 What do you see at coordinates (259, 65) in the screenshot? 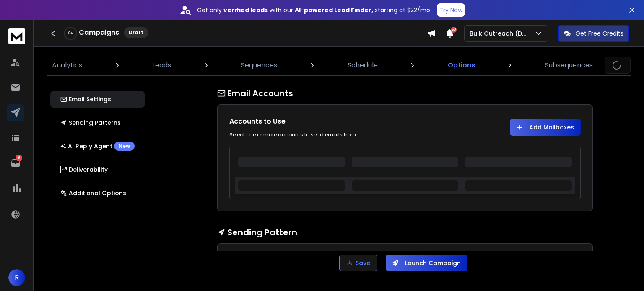
I see `p: Sequences` at bounding box center [259, 65].